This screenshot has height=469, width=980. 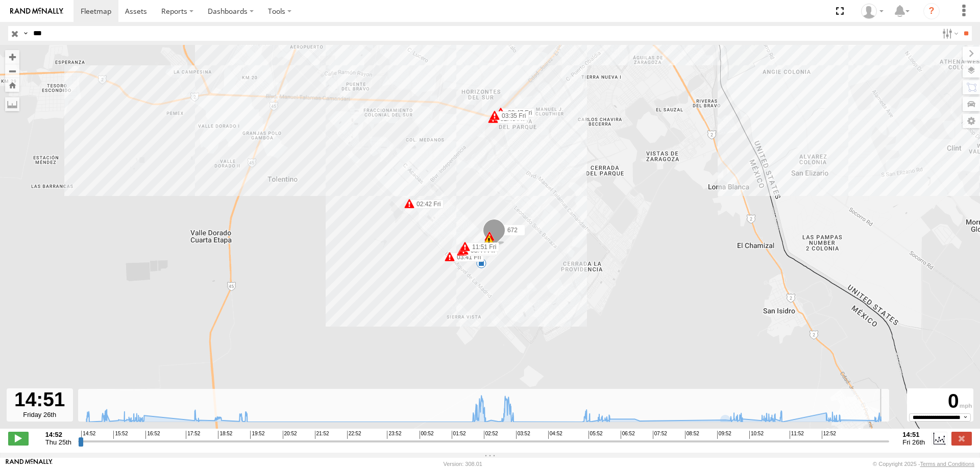 What do you see at coordinates (949, 33) in the screenshot?
I see `label: Search Filter Options` at bounding box center [949, 33].